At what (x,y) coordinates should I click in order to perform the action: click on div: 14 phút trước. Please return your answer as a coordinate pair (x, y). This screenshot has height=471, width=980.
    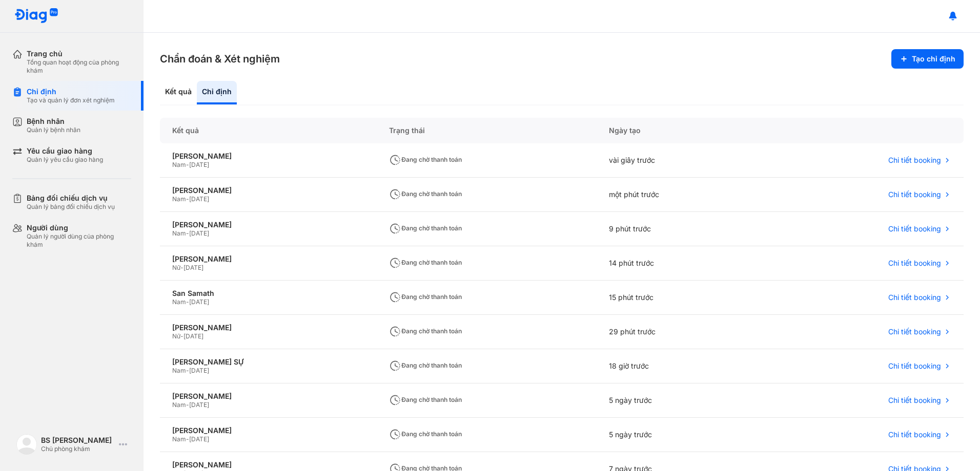
    Looking at the image, I should click on (681, 263).